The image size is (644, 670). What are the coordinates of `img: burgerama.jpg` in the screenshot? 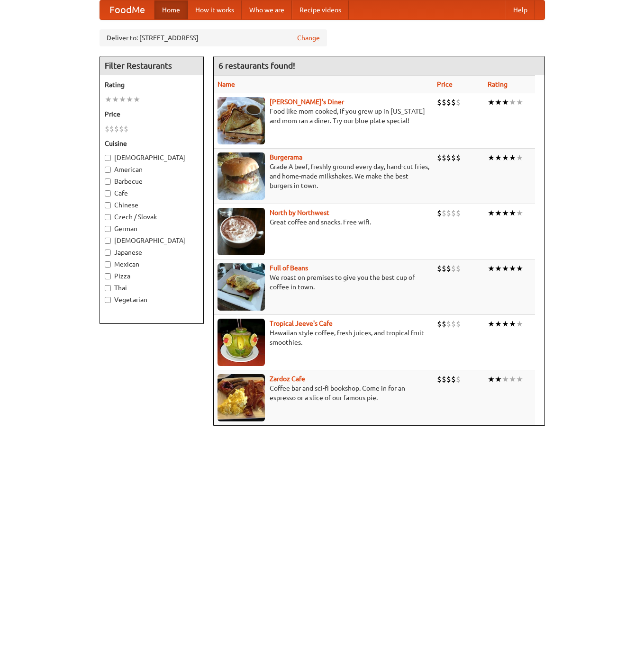 It's located at (242, 176).